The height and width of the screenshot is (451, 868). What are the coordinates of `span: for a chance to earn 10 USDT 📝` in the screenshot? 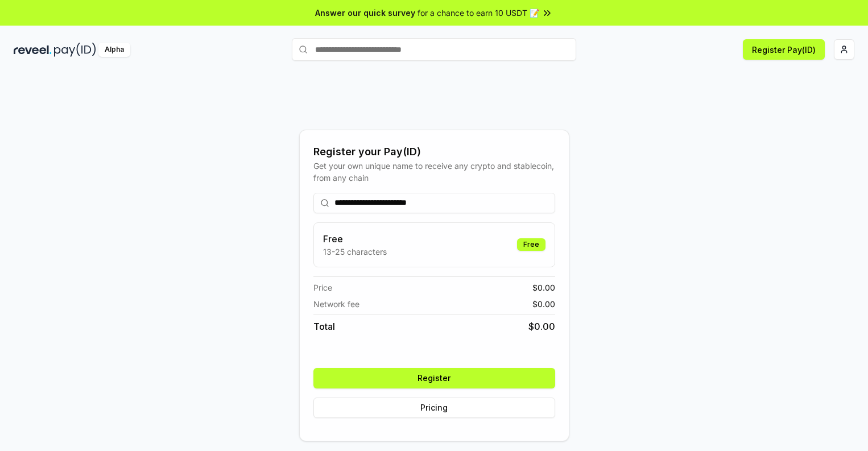 It's located at (478, 12).